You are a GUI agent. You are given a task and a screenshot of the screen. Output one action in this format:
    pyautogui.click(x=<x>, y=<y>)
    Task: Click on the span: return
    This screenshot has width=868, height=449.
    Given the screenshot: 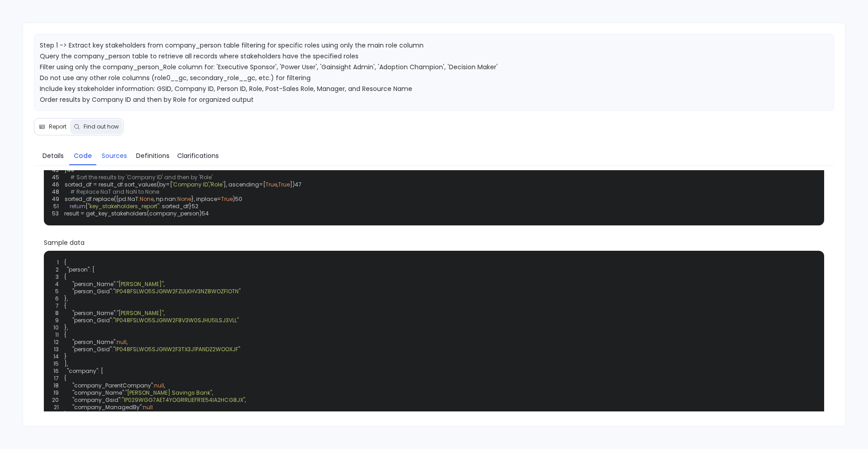 What is the action you would take?
    pyautogui.click(x=77, y=206)
    